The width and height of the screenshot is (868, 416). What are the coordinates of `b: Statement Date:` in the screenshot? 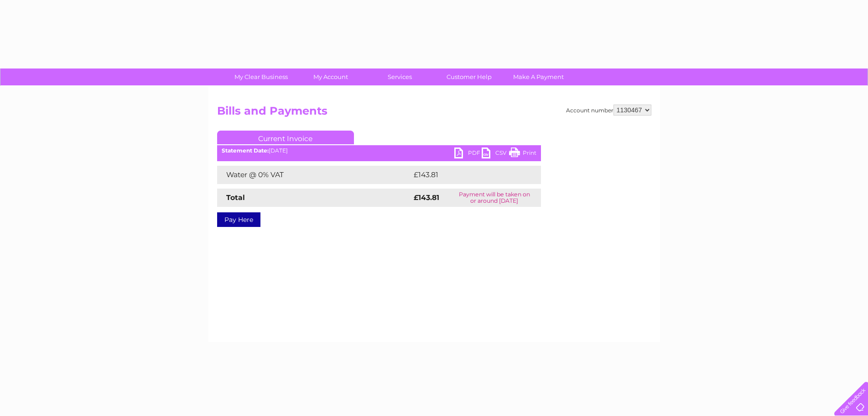 It's located at (245, 150).